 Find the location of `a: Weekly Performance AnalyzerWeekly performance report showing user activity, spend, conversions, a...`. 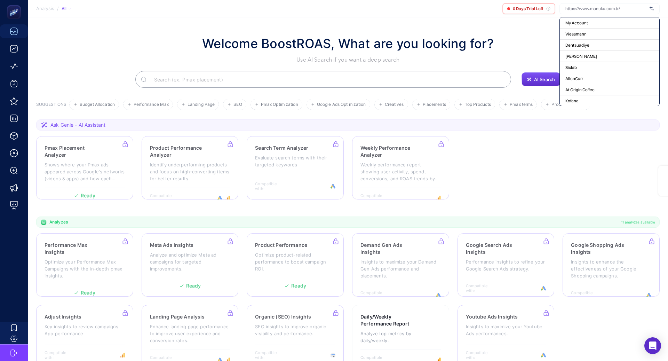

a: Weekly Performance AnalyzerWeekly performance report showing user activity, spend, conversions, a... is located at coordinates (400, 168).